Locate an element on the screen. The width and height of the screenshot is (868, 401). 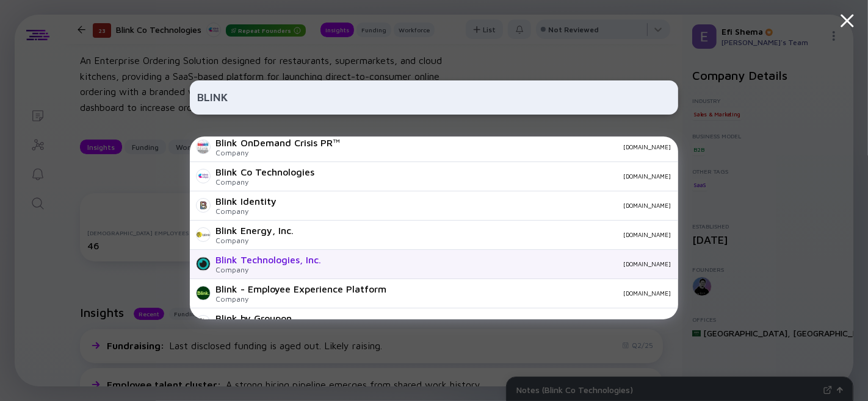
div: Blink by Groupon is located at coordinates (253, 318).